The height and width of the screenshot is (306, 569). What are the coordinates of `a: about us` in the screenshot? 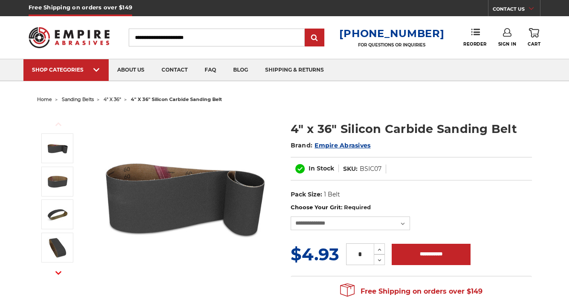 It's located at (131, 70).